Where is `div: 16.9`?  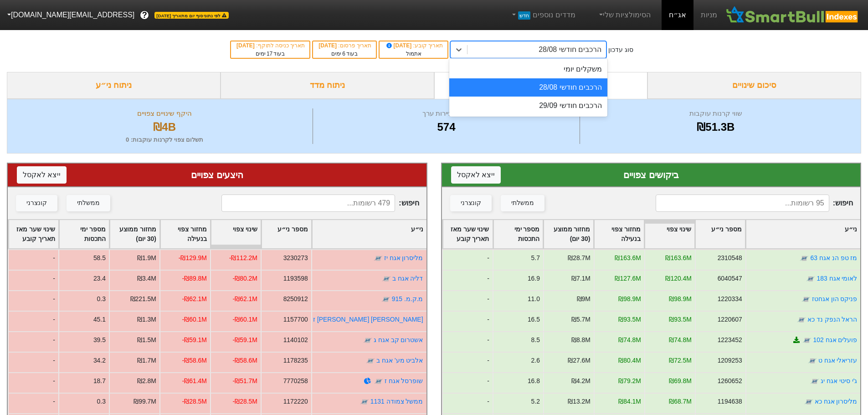
div: 16.9 is located at coordinates (533, 279).